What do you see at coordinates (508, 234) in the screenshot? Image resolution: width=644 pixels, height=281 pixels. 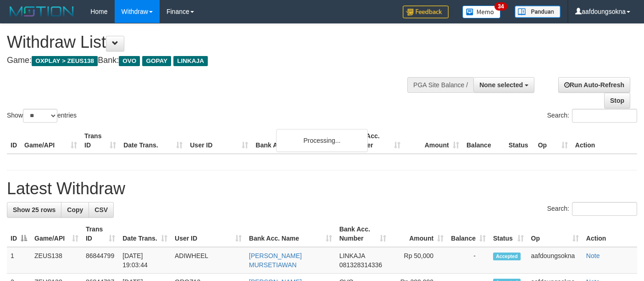 I see `th: Status: activate to sort column ascending` at bounding box center [508, 234].